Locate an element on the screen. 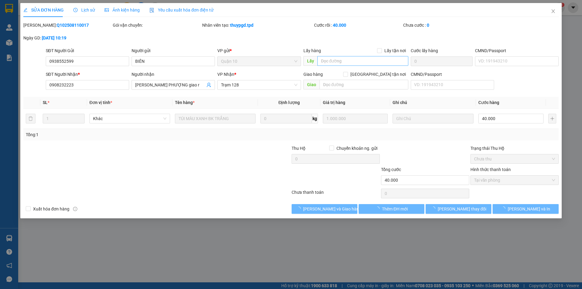 The image size is (582, 289). div: Người nhận is located at coordinates (173, 74).